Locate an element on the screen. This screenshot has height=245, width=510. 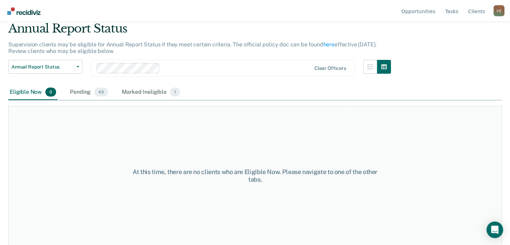
button: Profile dropdown button is located at coordinates (499, 11).